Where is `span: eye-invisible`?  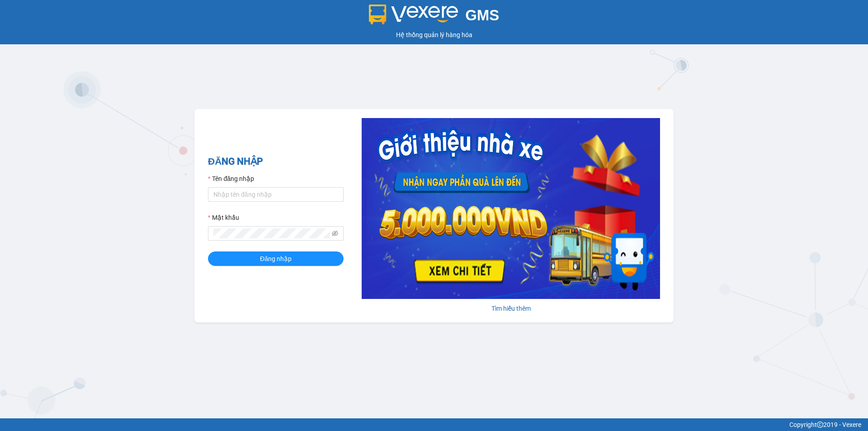
span: eye-invisible is located at coordinates (335, 233).